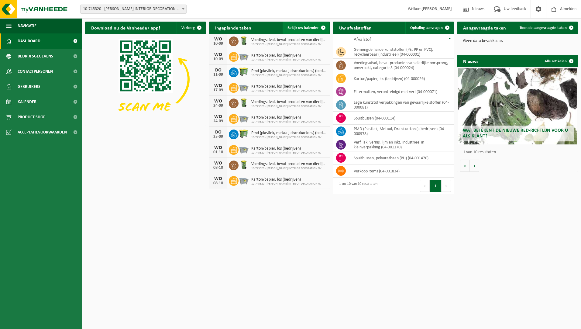 Image resolution: width=581 pixels, height=329 pixels. I want to click on div: 11-09, so click(218, 75).